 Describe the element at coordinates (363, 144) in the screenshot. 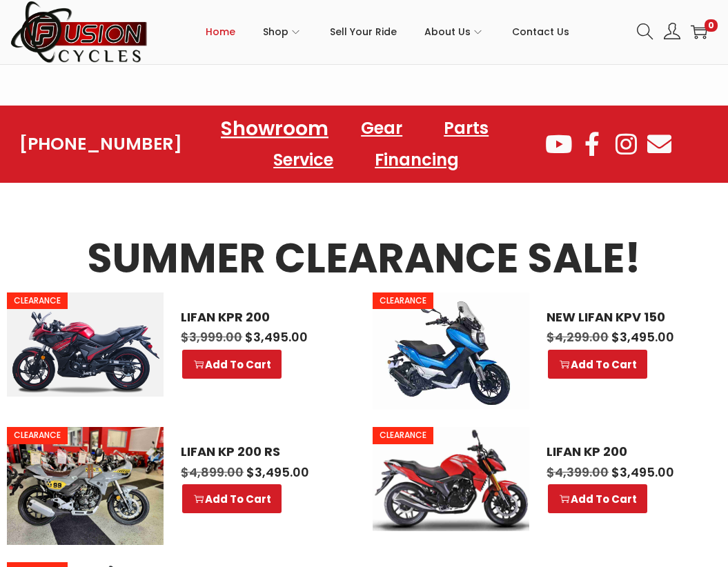

I see `nav: Menu` at that location.